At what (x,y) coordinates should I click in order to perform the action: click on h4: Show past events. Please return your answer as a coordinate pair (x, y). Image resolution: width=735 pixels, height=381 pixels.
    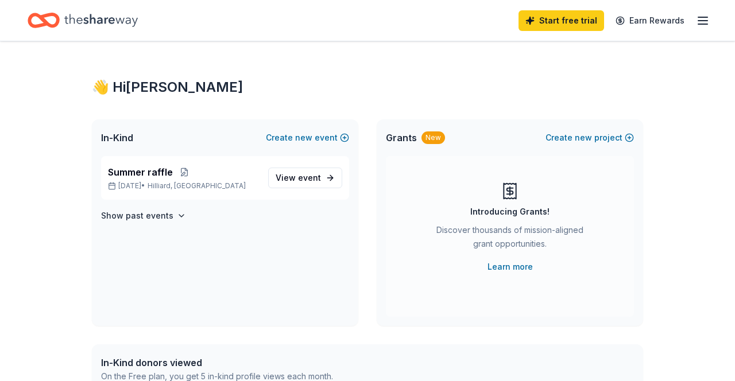
    Looking at the image, I should click on (137, 216).